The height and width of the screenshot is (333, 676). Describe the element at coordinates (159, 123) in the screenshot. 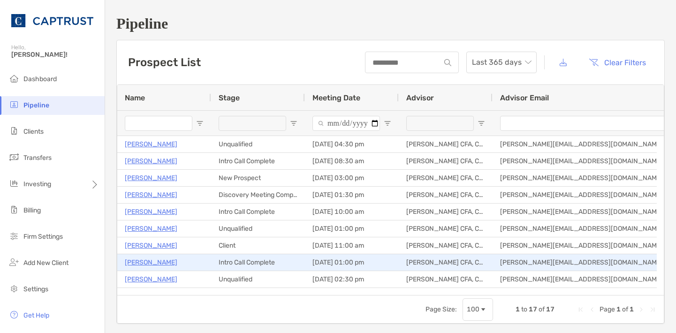

I see `input: Name Filter Input` at that location.